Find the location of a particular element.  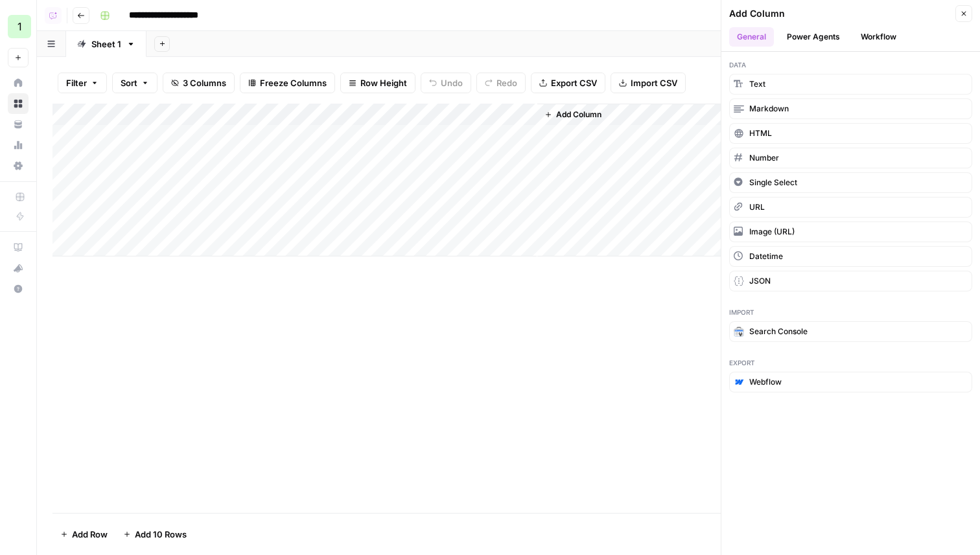

a: Browse is located at coordinates (18, 104).